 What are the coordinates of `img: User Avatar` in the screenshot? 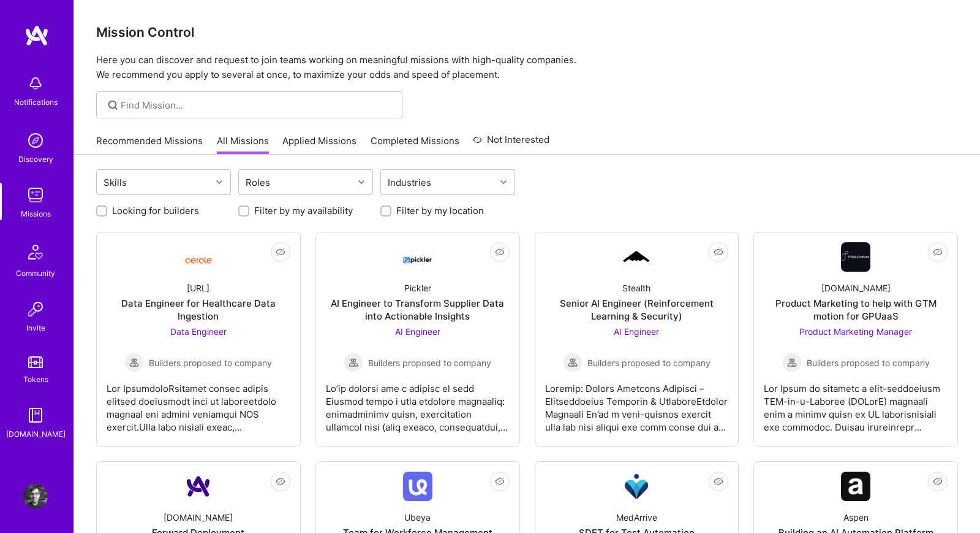 It's located at (36, 496).